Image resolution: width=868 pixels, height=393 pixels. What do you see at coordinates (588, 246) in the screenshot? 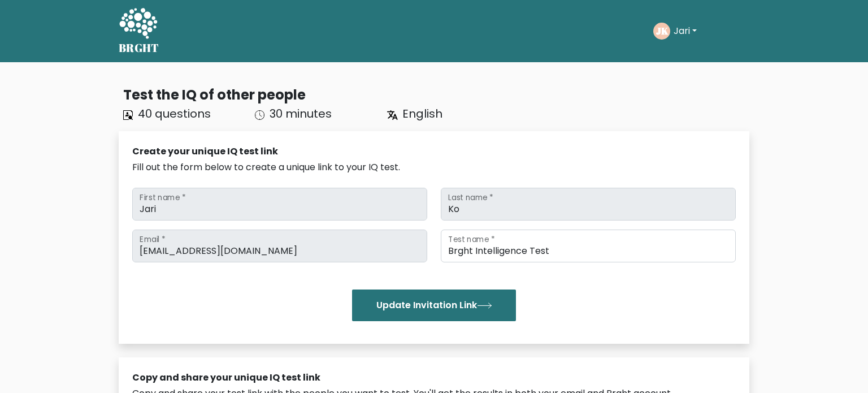
I see `input: Test name` at bounding box center [588, 246].